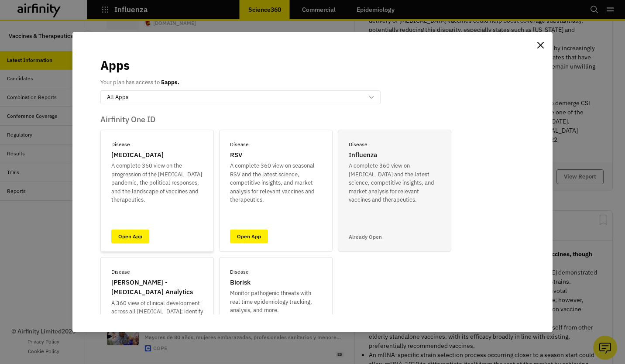 This screenshot has height=364, width=625. I want to click on p: Already Open, so click(366, 237).